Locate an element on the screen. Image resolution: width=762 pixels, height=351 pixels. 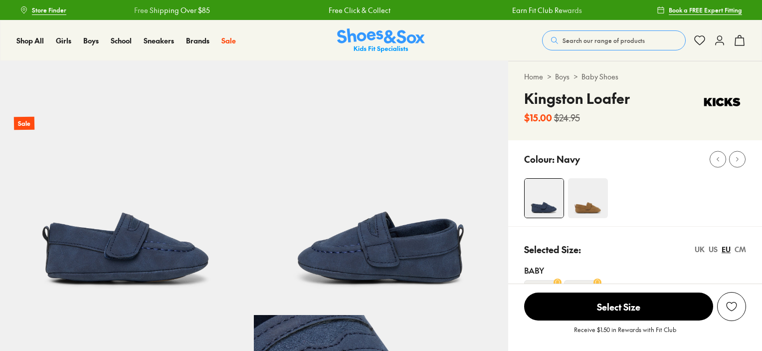
div: UK is located at coordinates (700, 249).